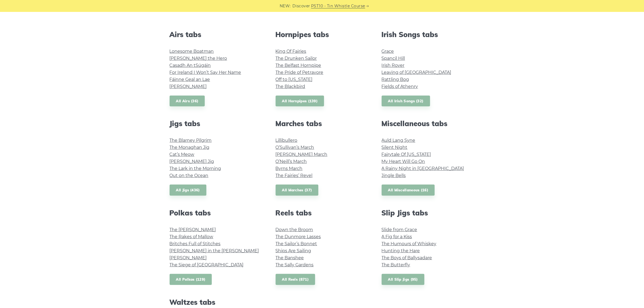 The height and width of the screenshot is (308, 644). Describe the element at coordinates (428, 123) in the screenshot. I see `h2: Miscellaneous tabs` at that location.